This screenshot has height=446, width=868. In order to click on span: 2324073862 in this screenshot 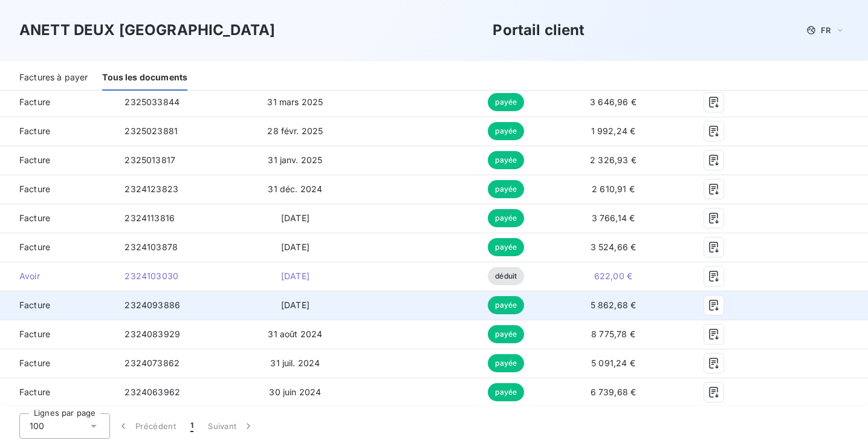, I will do `click(152, 363)`.